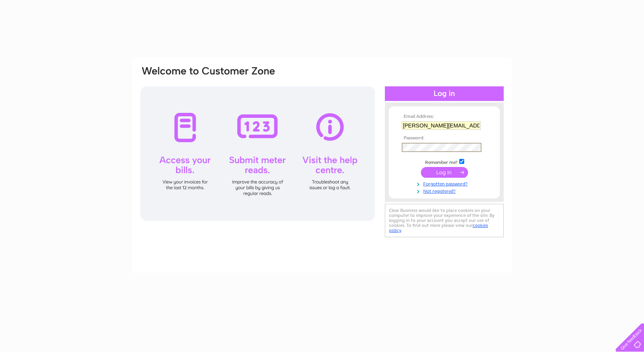  Describe the element at coordinates (444, 162) in the screenshot. I see `td: Remember me?` at that location.